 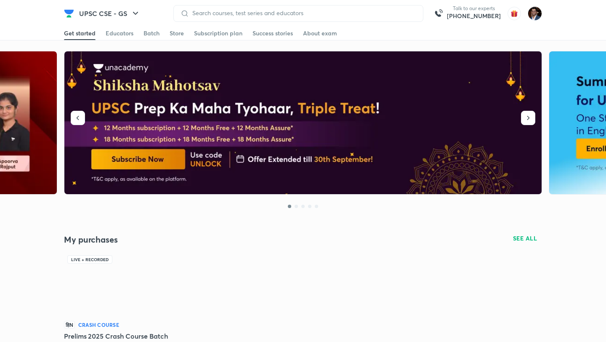 I want to click on div: Get started, so click(x=80, y=33).